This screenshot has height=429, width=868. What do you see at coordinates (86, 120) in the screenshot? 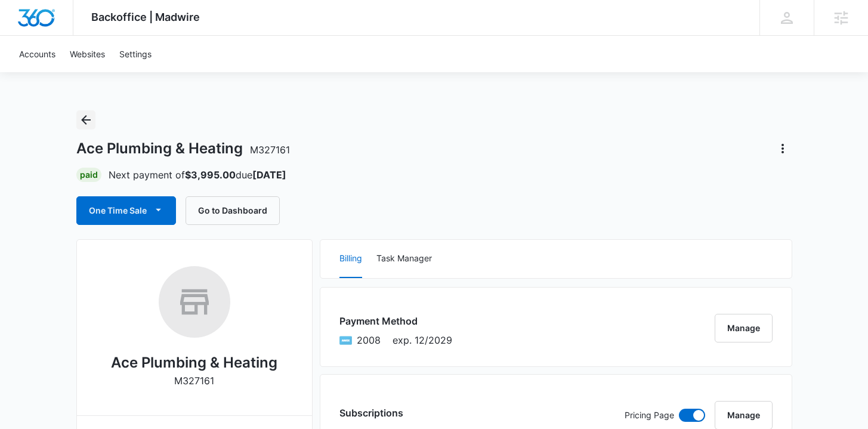
I see `button: Back` at bounding box center [86, 120].